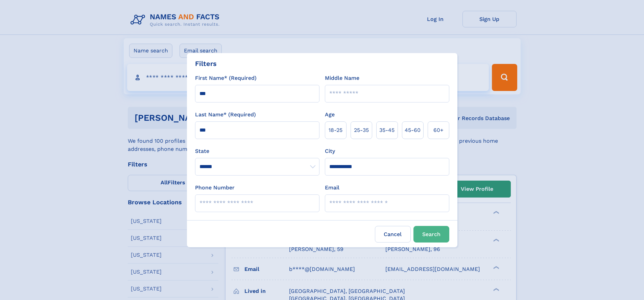  What do you see at coordinates (330, 151) in the screenshot?
I see `label: City` at bounding box center [330, 151].